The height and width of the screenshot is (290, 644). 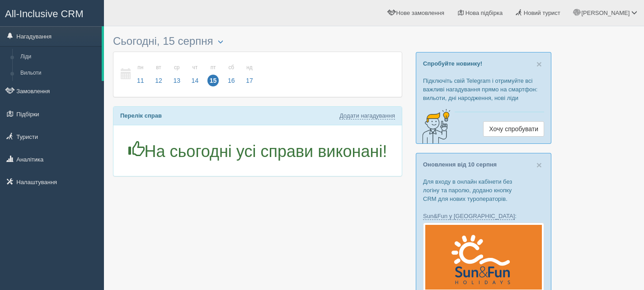 What do you see at coordinates (231, 67) in the screenshot?
I see `small: сб` at bounding box center [231, 67].